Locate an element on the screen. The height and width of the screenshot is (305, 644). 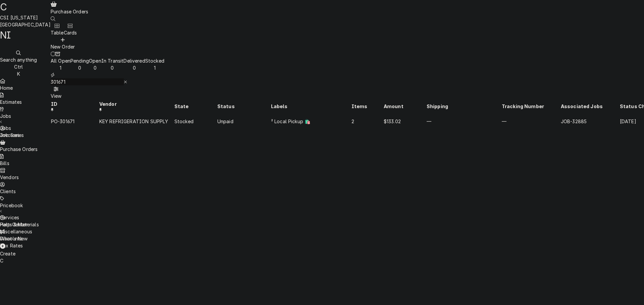
div: Unpaid is located at coordinates (244, 121).